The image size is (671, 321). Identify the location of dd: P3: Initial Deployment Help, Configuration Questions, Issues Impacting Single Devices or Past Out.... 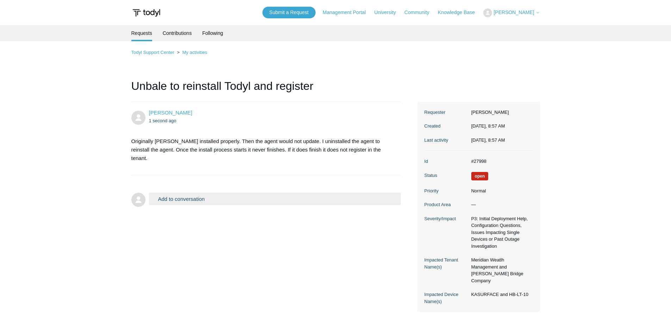
(500, 232).